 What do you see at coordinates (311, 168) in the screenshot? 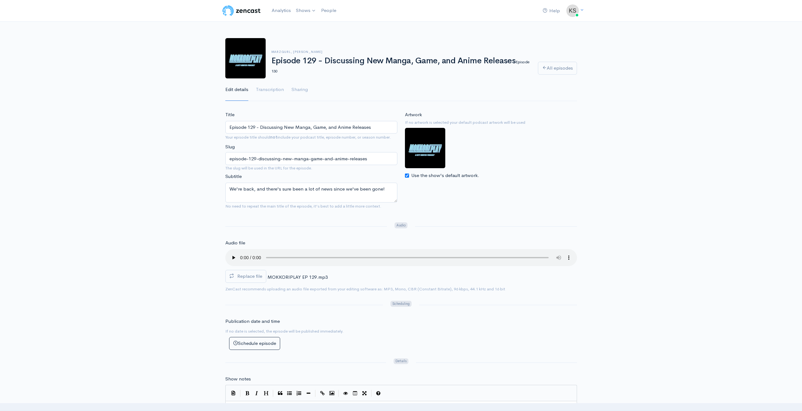
I see `small: The slug will be used in the URL for the episode.` at bounding box center [311, 168].